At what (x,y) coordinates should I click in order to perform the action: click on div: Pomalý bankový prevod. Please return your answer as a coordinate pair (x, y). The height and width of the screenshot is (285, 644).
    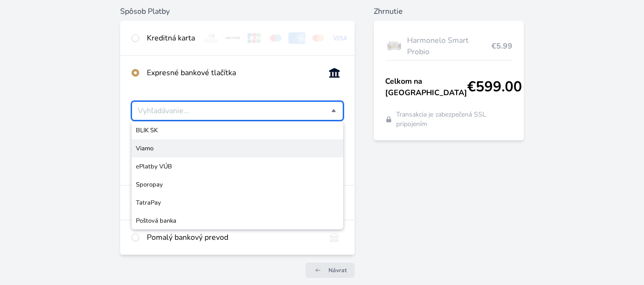
    Looking at the image, I should click on (232, 238).